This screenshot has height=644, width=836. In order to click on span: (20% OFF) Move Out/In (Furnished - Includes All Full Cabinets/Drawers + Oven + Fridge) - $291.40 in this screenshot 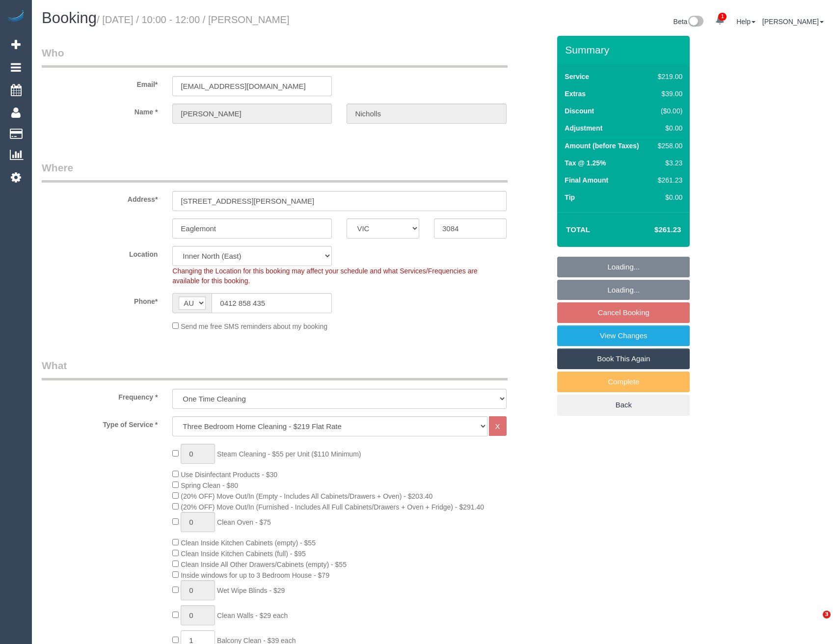, I will do `click(332, 507)`.